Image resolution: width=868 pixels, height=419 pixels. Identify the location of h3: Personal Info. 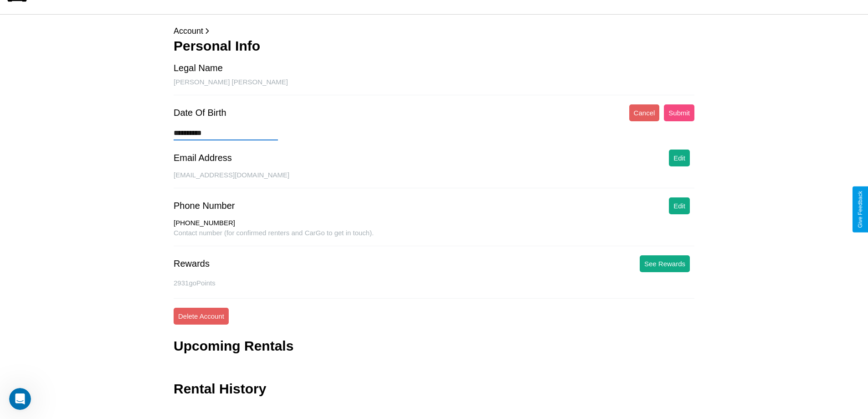
(434, 46).